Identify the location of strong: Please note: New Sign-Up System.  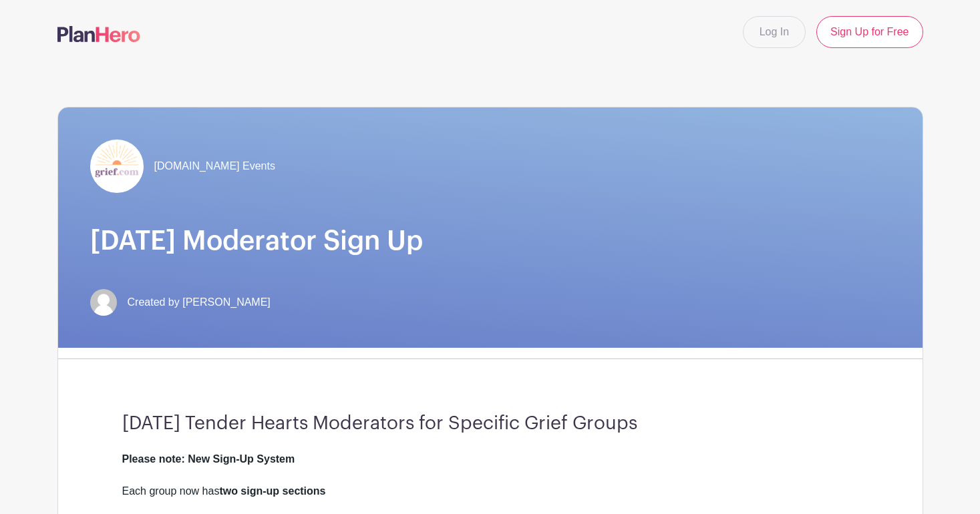
(208, 459).